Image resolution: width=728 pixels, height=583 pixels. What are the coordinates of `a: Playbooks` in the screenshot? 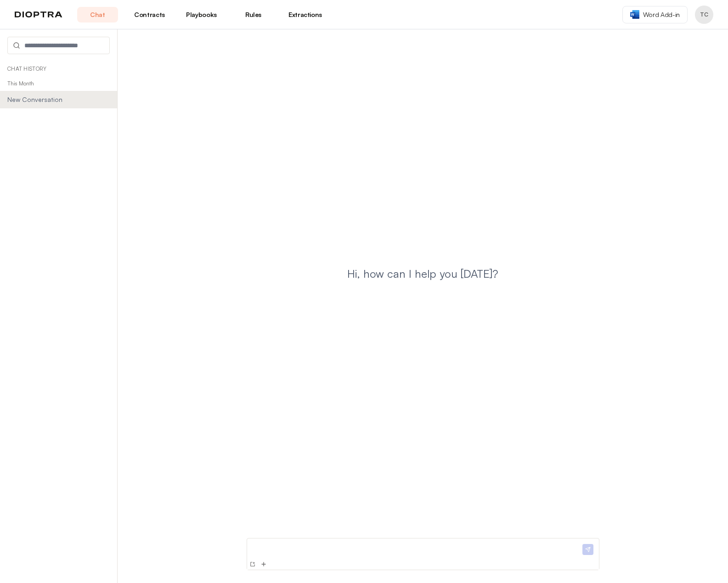 It's located at (201, 15).